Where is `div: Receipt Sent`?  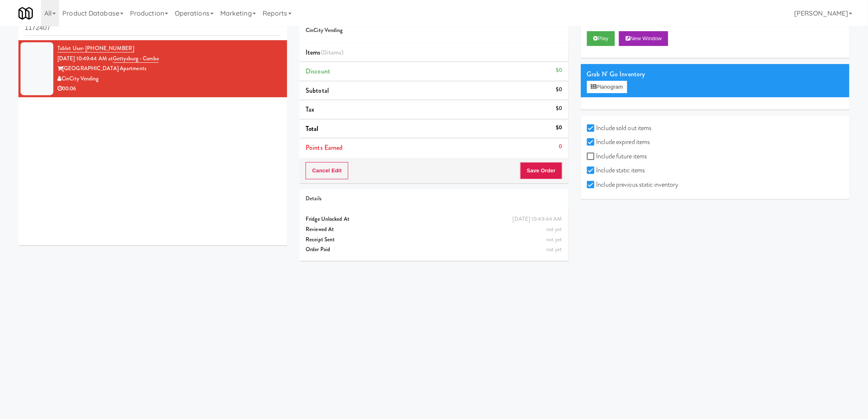 div: Receipt Sent is located at coordinates (433, 240).